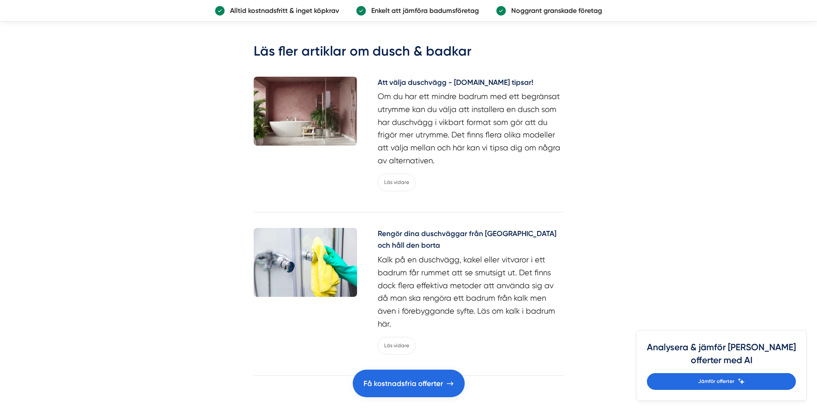  Describe the element at coordinates (305, 262) in the screenshot. I see `img: Rengör dina duschväggar från kalk och håll den borta` at that location.